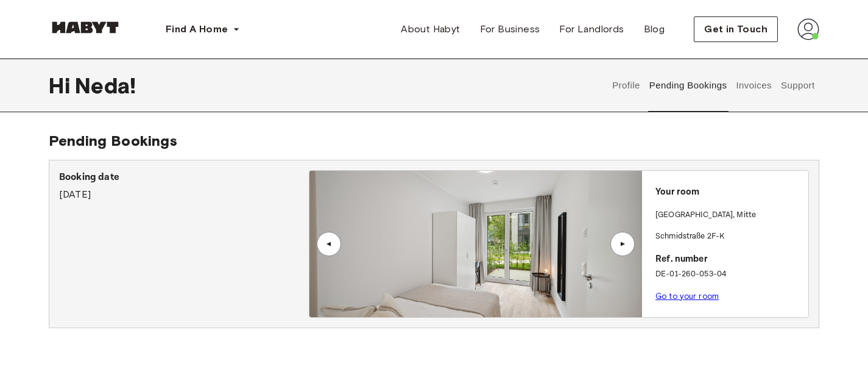  What do you see at coordinates (754, 85) in the screenshot?
I see `button: Invoices` at bounding box center [754, 85].